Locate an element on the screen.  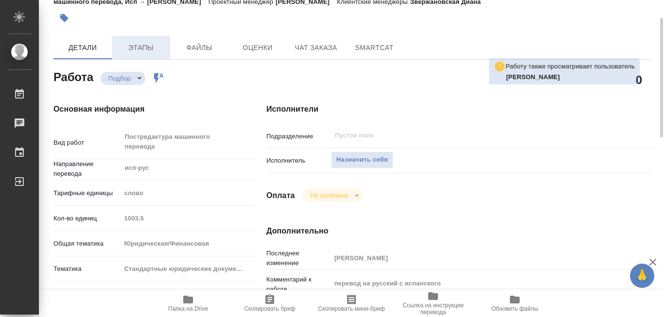
p: Направление перевода is located at coordinates (87, 169).